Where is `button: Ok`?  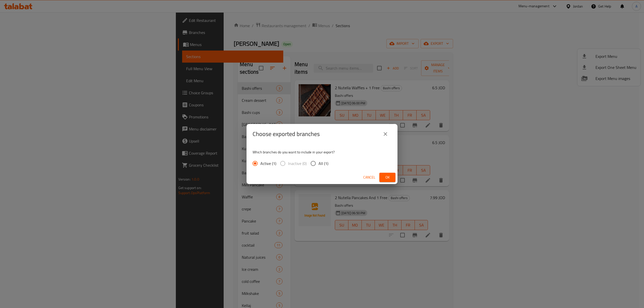
button: Ok is located at coordinates (387, 177).